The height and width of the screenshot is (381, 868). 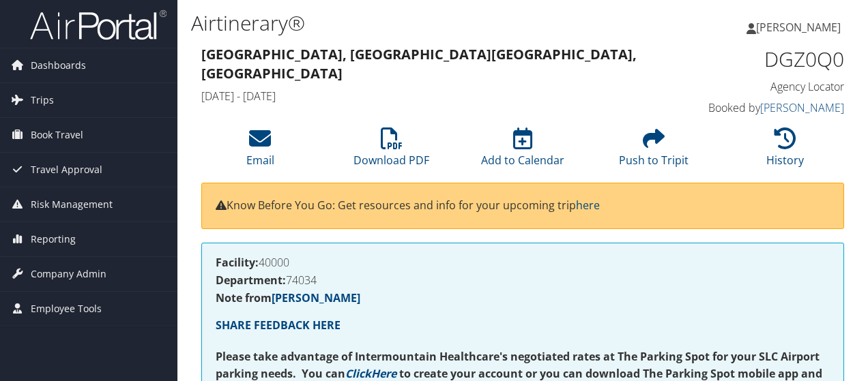 What do you see at coordinates (58, 65) in the screenshot?
I see `span: Dashboards` at bounding box center [58, 65].